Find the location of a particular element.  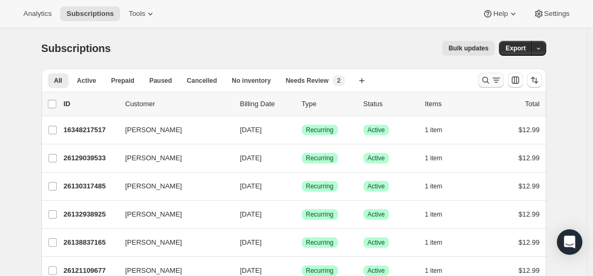

span: Prepaid is located at coordinates (123, 81).